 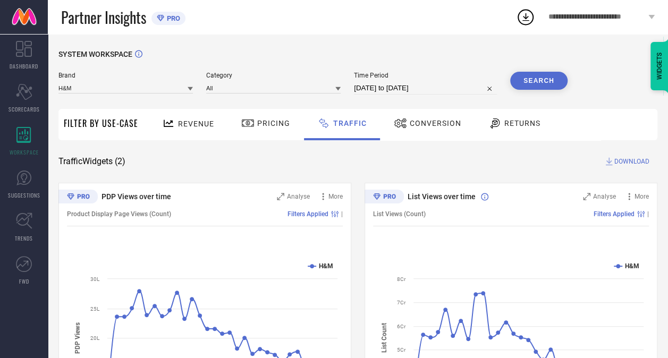 I want to click on text: 20L, so click(x=95, y=338).